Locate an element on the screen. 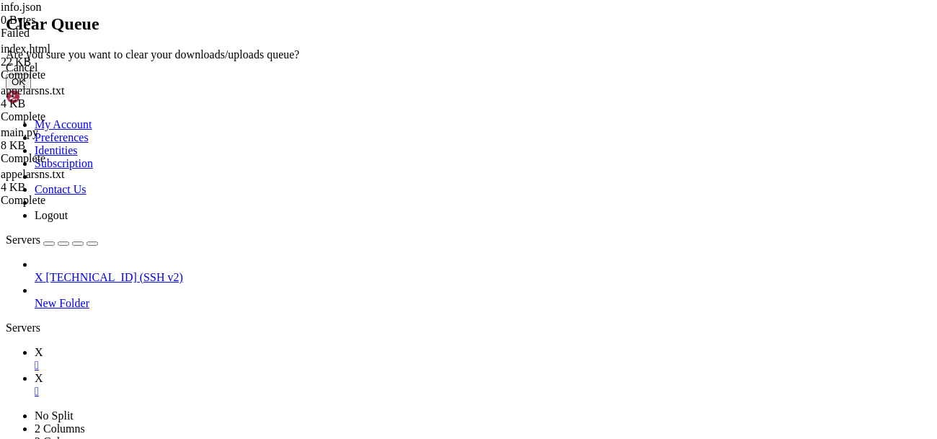 The width and height of the screenshot is (937, 439). div: 0 Bytes is located at coordinates (72, 20).